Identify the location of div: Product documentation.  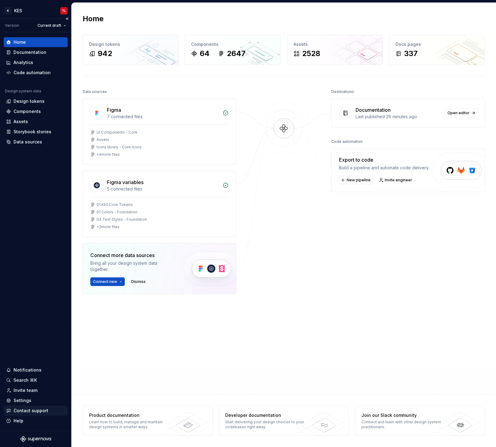
(132, 415).